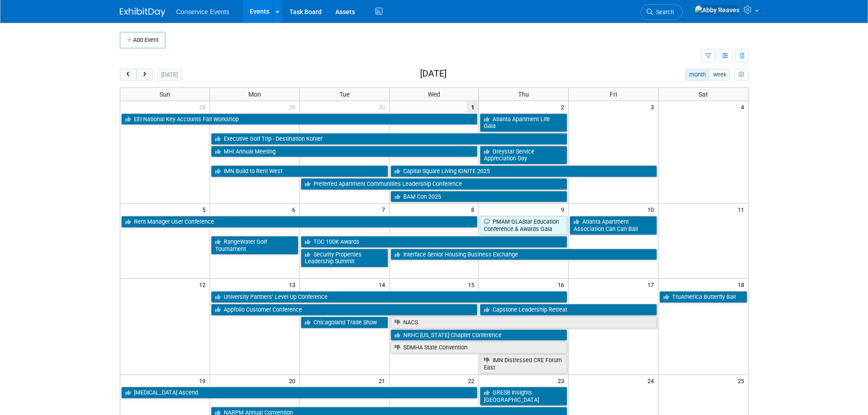 Image resolution: width=868 pixels, height=415 pixels. Describe the element at coordinates (474, 209) in the screenshot. I see `span: 8` at that location.